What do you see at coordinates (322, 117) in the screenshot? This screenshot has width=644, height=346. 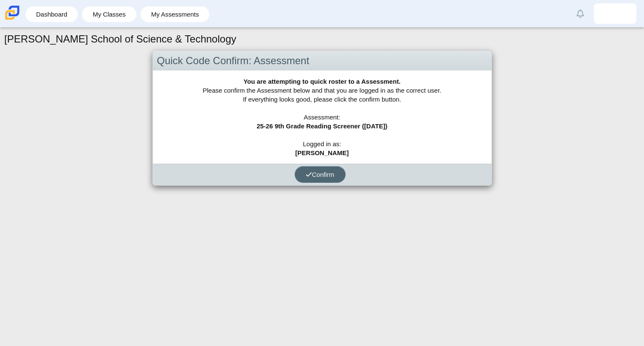 I see `div: Please confirm the Assessment below and that you are logged in as the correct user. If everything...` at bounding box center [322, 117].